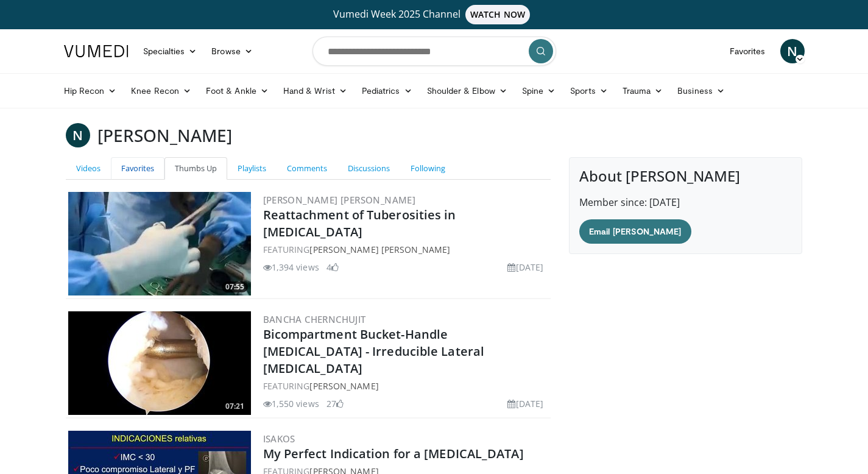 The width and height of the screenshot is (868, 474). Describe the element at coordinates (497, 15) in the screenshot. I see `span: WATCH NOW` at that location.